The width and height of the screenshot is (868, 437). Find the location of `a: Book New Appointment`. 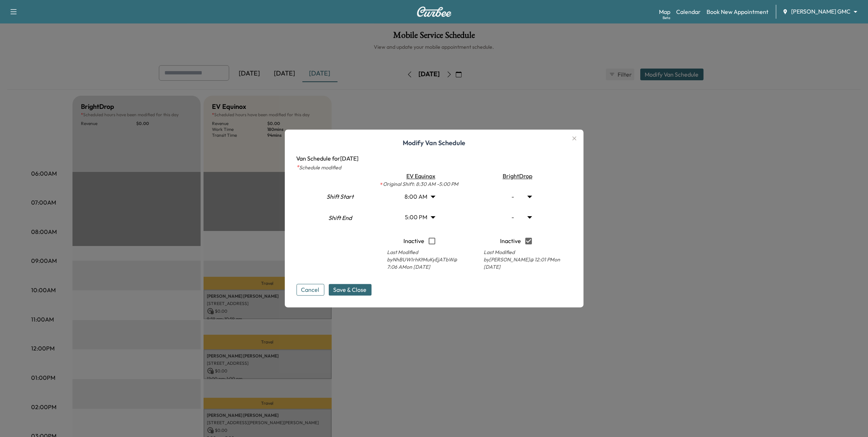

a: Book New Appointment is located at coordinates (737, 12).